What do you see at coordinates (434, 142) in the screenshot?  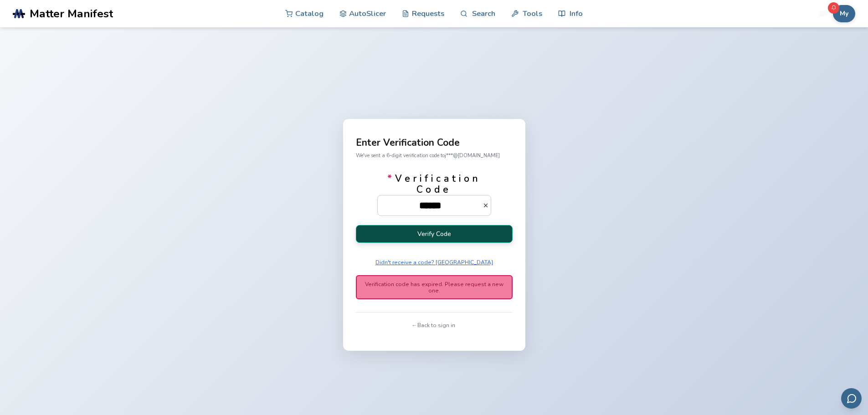 I see `p: Enter Verification Code` at bounding box center [434, 142].